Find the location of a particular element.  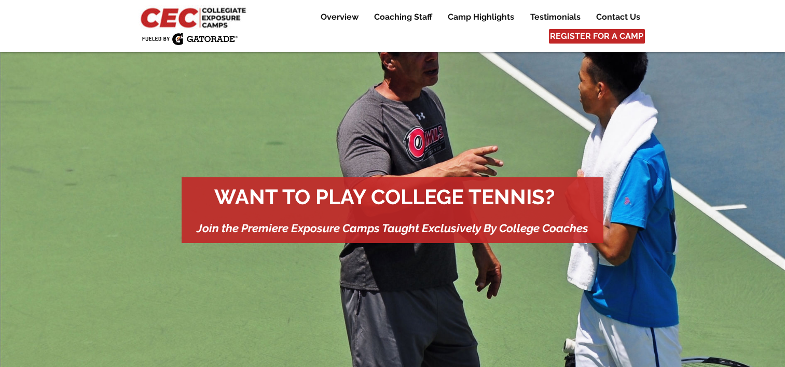

a: Testimonials is located at coordinates (555, 17).